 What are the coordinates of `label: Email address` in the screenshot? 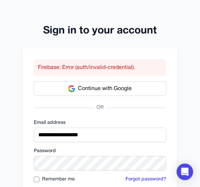 It's located at (100, 123).